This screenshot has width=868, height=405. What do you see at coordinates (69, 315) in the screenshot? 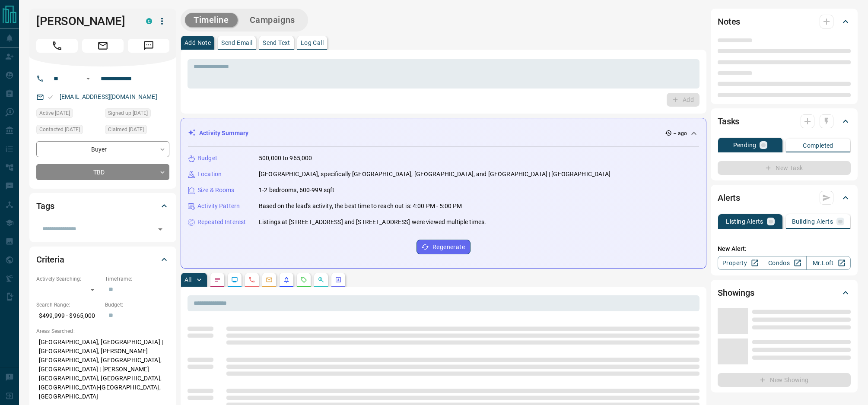
I see `p: $499,999 - $965,000` at bounding box center [69, 315].